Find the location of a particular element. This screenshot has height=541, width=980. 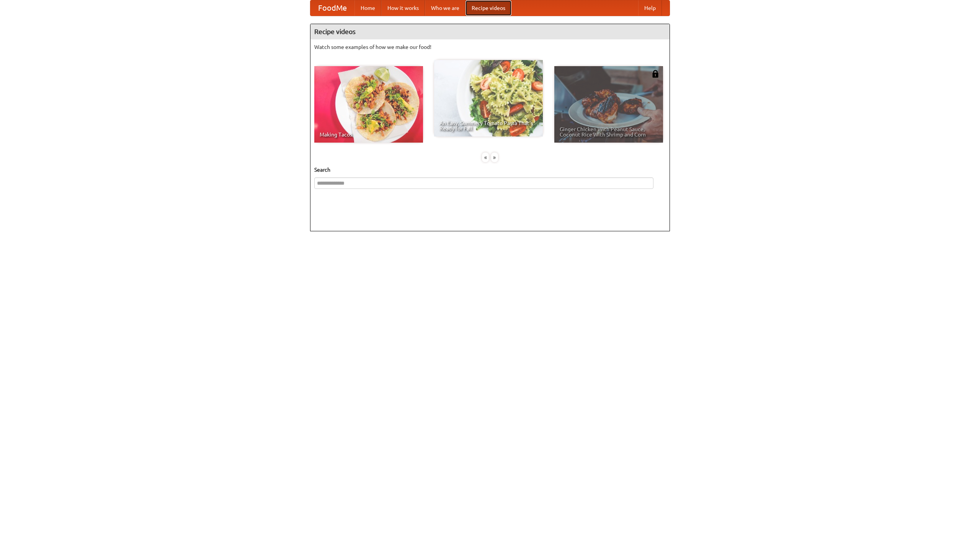

a: Home is located at coordinates (368, 8).